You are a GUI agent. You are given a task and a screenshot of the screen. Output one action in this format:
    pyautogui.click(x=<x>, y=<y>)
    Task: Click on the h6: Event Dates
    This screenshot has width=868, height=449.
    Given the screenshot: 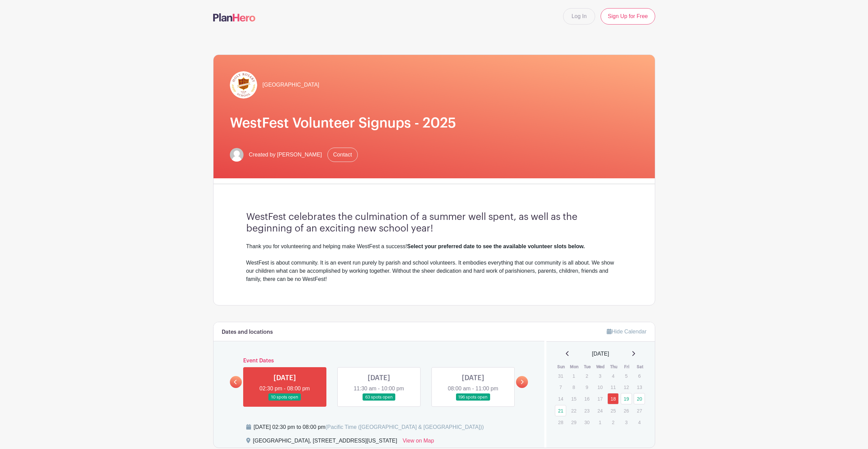 What is the action you would take?
    pyautogui.click(x=379, y=361)
    